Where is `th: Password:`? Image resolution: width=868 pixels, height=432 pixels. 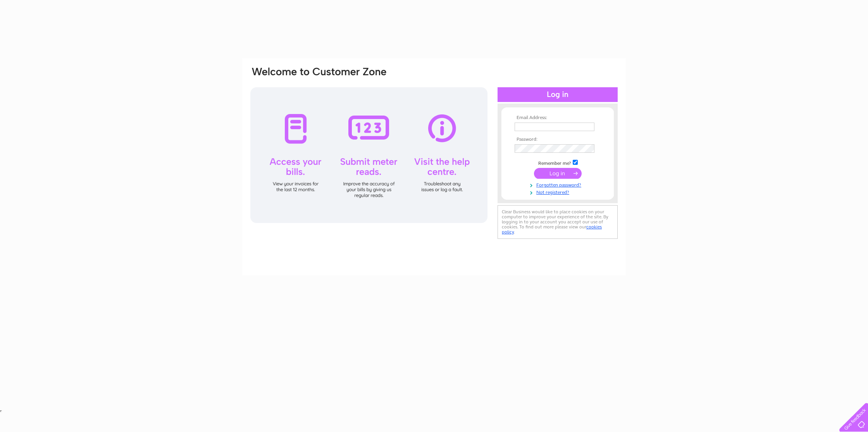
th: Password: is located at coordinates (558, 139).